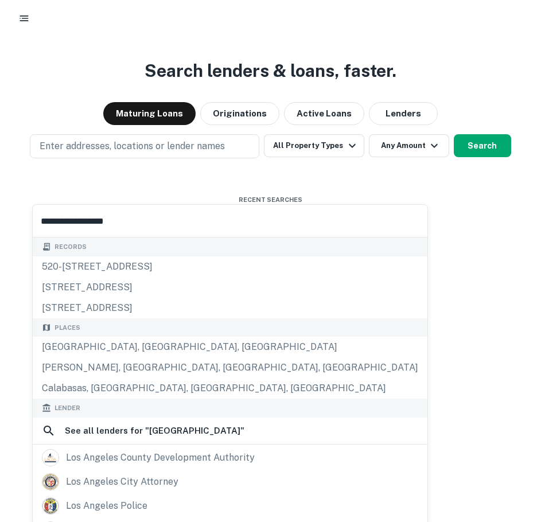  Describe the element at coordinates (513, 458) in the screenshot. I see `div: Chat Widget` at that location.